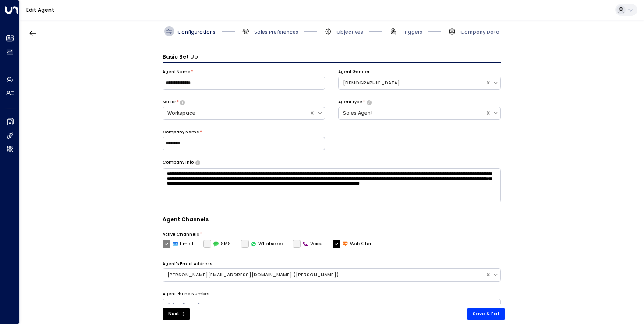 The height and width of the screenshot is (324, 644). What do you see at coordinates (355, 72) in the screenshot?
I see `label: Agent Gender` at bounding box center [355, 72].